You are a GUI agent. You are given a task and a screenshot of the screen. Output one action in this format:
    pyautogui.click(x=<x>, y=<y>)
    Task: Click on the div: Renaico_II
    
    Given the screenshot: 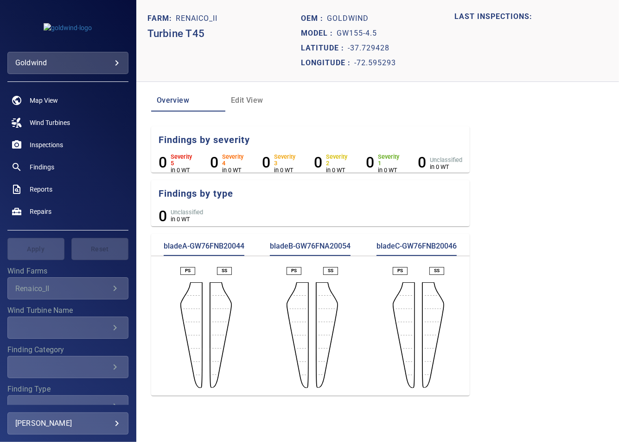 What is the action you would take?
    pyautogui.click(x=62, y=289)
    